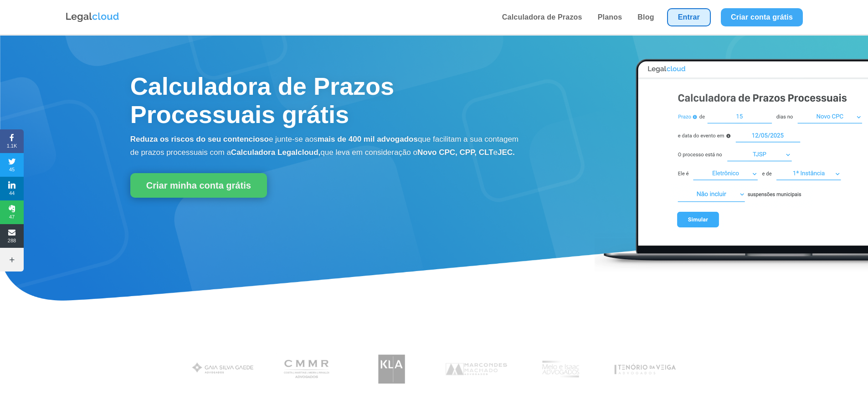 Image resolution: width=868 pixels, height=415 pixels. What do you see at coordinates (93, 17) in the screenshot?
I see `img: Logo da Legalcloud` at bounding box center [93, 17].